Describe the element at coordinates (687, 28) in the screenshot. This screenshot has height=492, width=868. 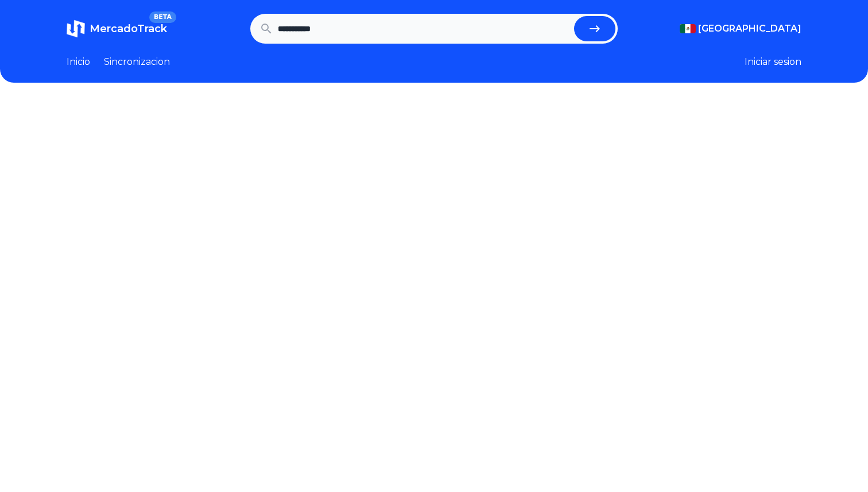
I see `img: Mexico` at that location.